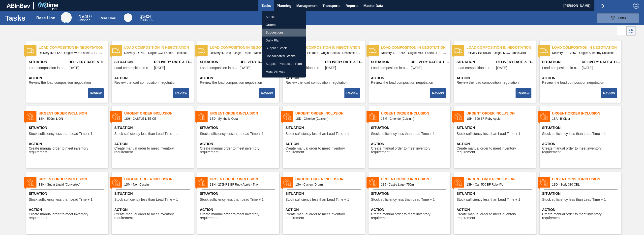 The width and height of the screenshot is (644, 235). What do you see at coordinates (284, 40) in the screenshot?
I see `a: Daily Plan` at bounding box center [284, 40].